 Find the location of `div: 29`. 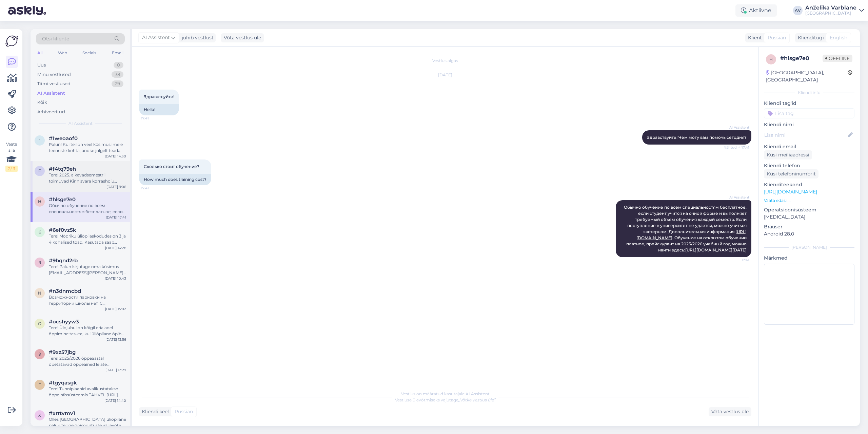

div: 29 is located at coordinates (117, 84).